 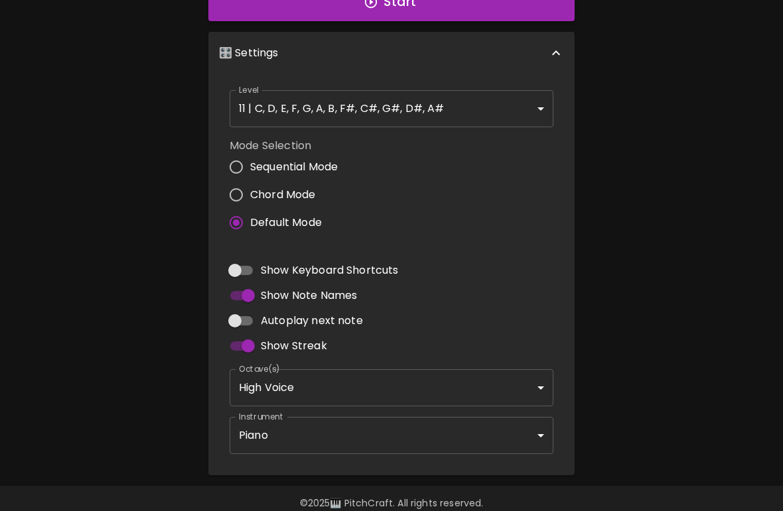 I want to click on span: Default Mode, so click(x=286, y=224).